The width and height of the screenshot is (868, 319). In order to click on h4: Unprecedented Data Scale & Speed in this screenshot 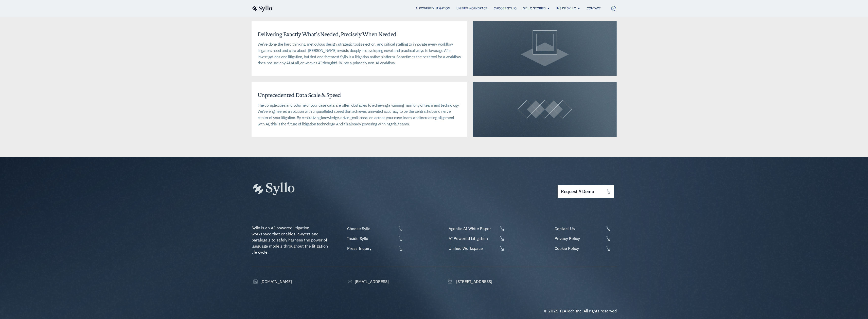, I will do `click(300, 95)`.